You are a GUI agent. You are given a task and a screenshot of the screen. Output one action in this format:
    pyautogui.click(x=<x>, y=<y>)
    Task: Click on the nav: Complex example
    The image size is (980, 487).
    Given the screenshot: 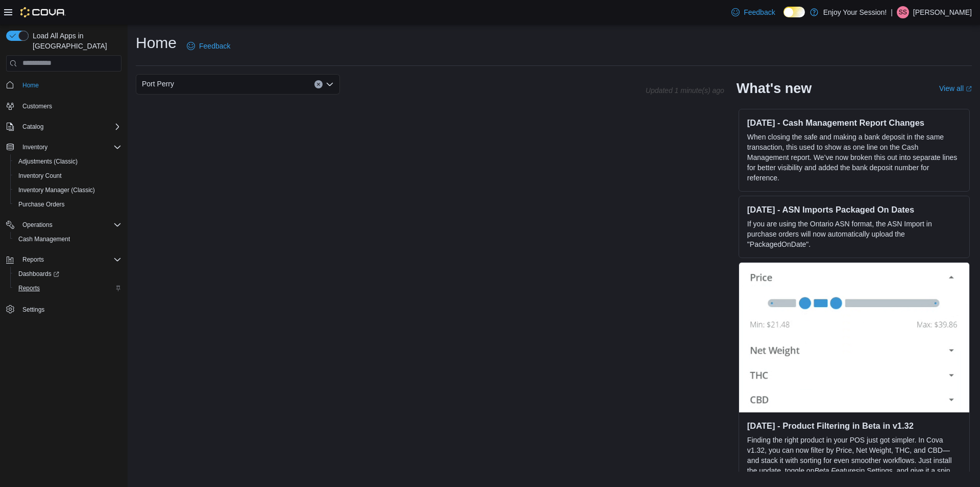 What is the action you would take?
    pyautogui.click(x=64, y=208)
    